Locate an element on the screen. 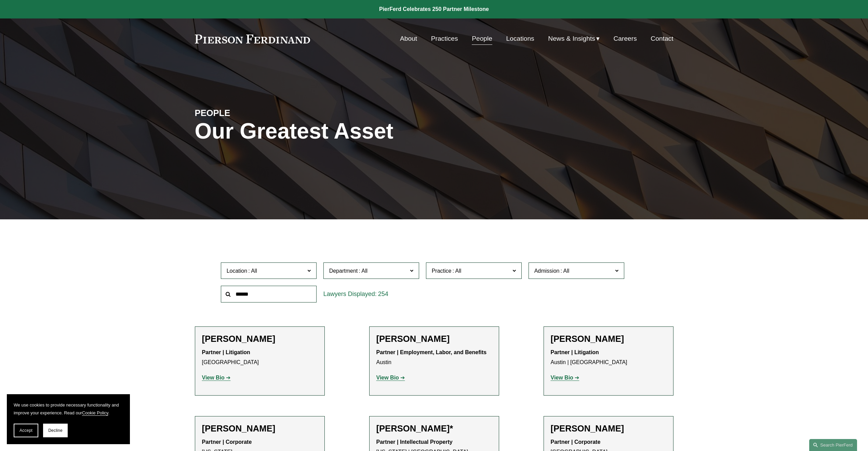 The image size is (868, 451). section: Cookie banner is located at coordinates (69, 419).